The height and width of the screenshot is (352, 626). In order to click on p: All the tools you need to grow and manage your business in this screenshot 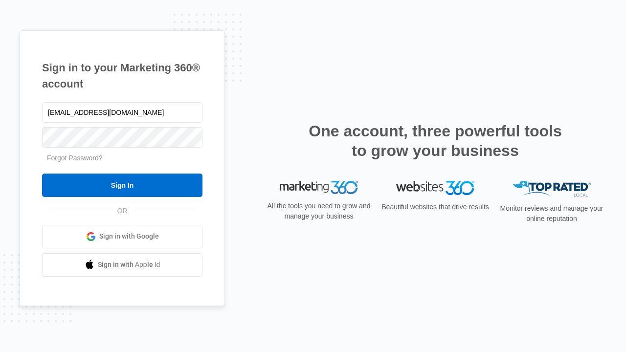, I will do `click(319, 211)`.